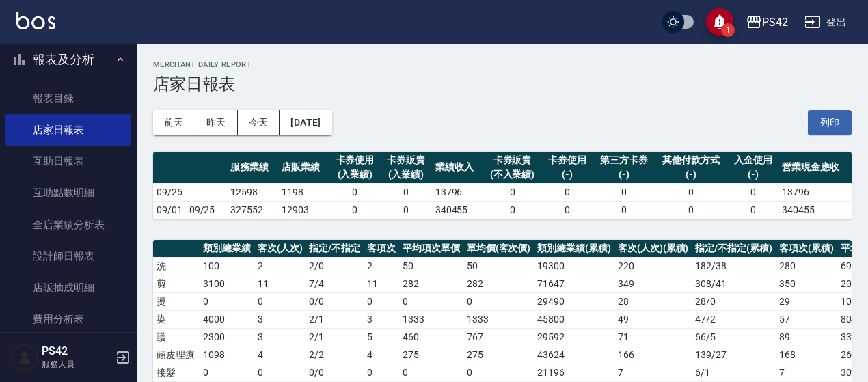 Image resolution: width=868 pixels, height=382 pixels. Describe the element at coordinates (720, 22) in the screenshot. I see `button: save` at that location.